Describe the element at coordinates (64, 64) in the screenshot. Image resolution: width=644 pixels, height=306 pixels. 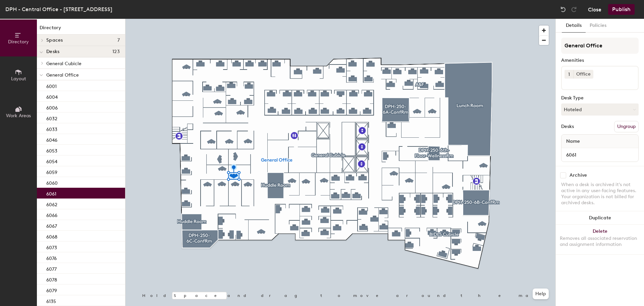
I see `span: General Cubicle` at that location.